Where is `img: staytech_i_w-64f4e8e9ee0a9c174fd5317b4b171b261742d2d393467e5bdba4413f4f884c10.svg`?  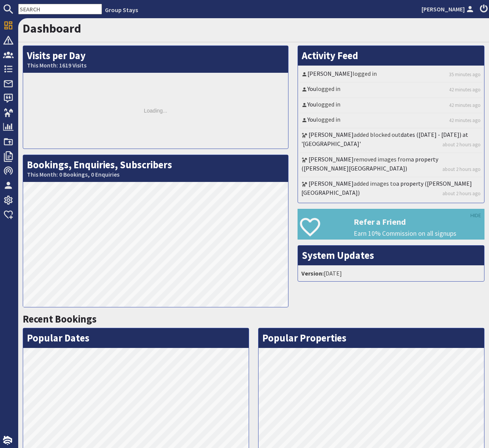
img: staytech_i_w-64f4e8e9ee0a9c174fd5317b4b171b261742d2d393467e5bdba4413f4f884c10.svg is located at coordinates (7, 440).